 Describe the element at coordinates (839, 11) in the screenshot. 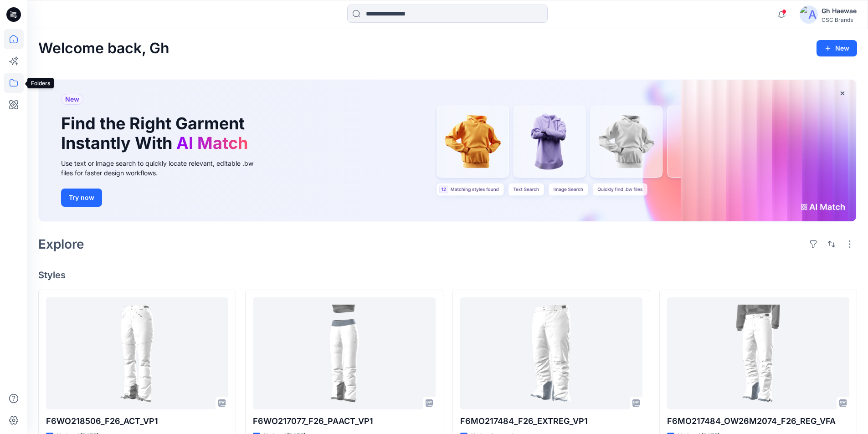

I see `div: Gh Haewae` at that location.